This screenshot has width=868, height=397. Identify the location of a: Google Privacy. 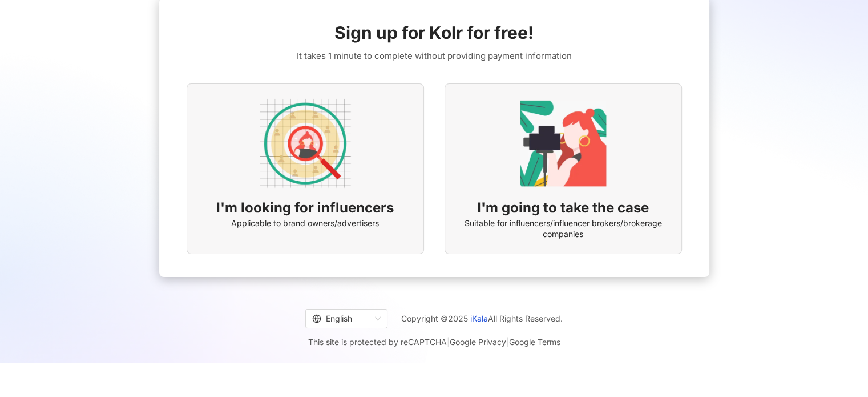
(478, 342).